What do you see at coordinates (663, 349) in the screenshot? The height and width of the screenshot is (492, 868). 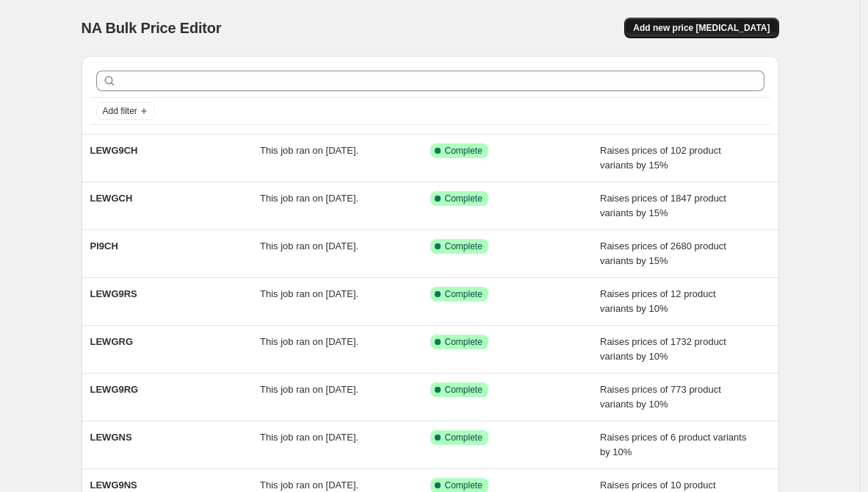 I see `span: Raises prices of 1732 product variants by 10%` at bounding box center [663, 349].